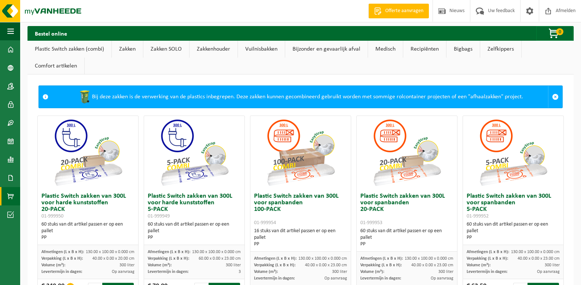 The height and width of the screenshot is (285, 581). Describe the element at coordinates (407, 209) in the screenshot. I see `h3: Plastic Switch zakken van 300L voor spanbanden 20-PACK` at that location.